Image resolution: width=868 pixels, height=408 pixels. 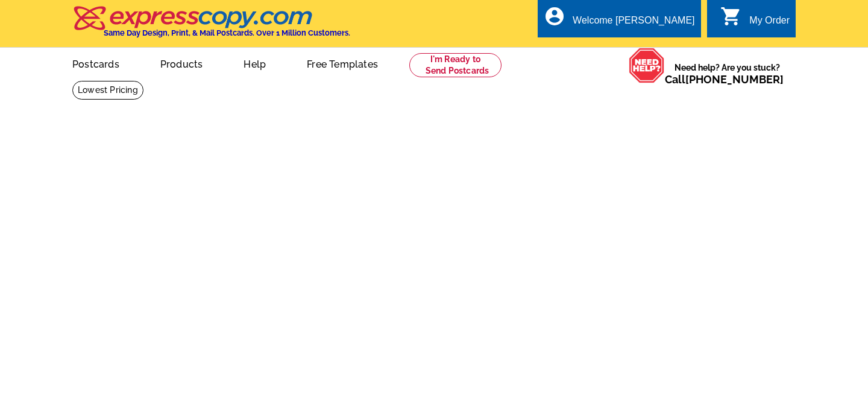 I want to click on span: Need help? Are you stuck?, so click(x=727, y=74).